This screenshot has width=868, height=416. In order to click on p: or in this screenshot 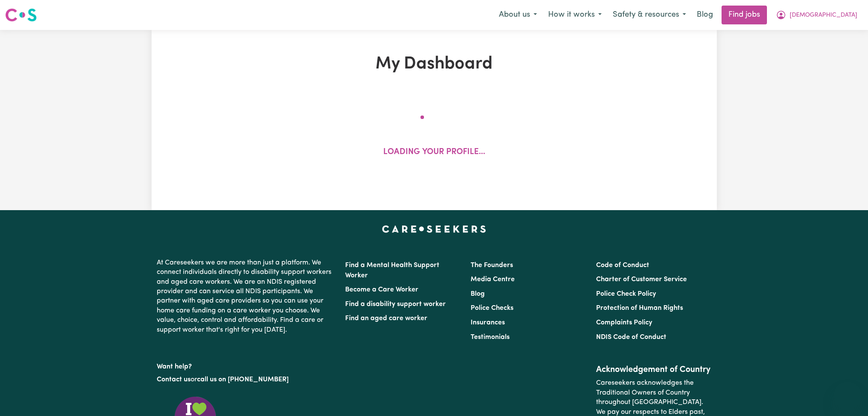, I will do `click(245, 380)`.